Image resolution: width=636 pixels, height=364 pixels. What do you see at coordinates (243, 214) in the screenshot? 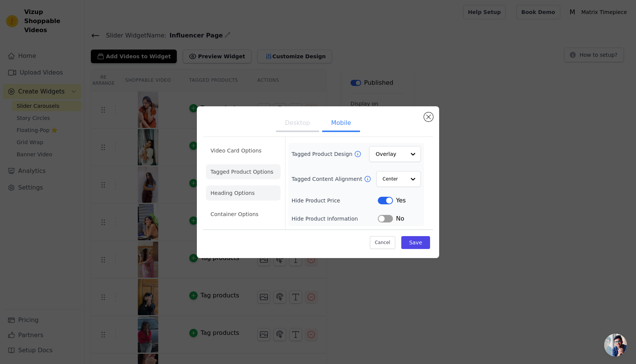
I see `li: Container Options` at bounding box center [243, 214].